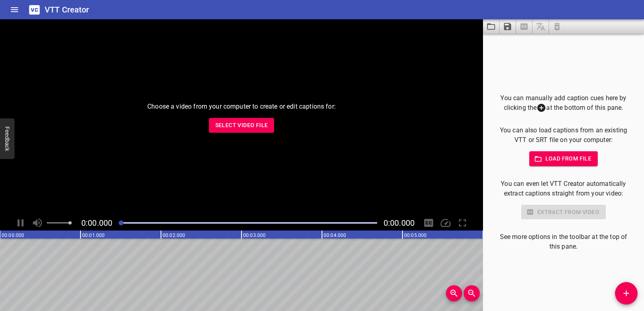 The image size is (644, 311). What do you see at coordinates (429, 223) in the screenshot?
I see `div: Hide/Show Captions` at bounding box center [429, 223].